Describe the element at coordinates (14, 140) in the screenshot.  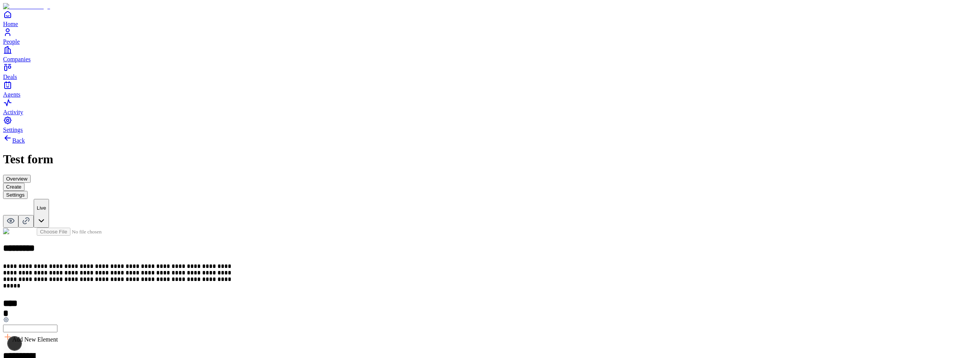
I see `a: Back` at that location.